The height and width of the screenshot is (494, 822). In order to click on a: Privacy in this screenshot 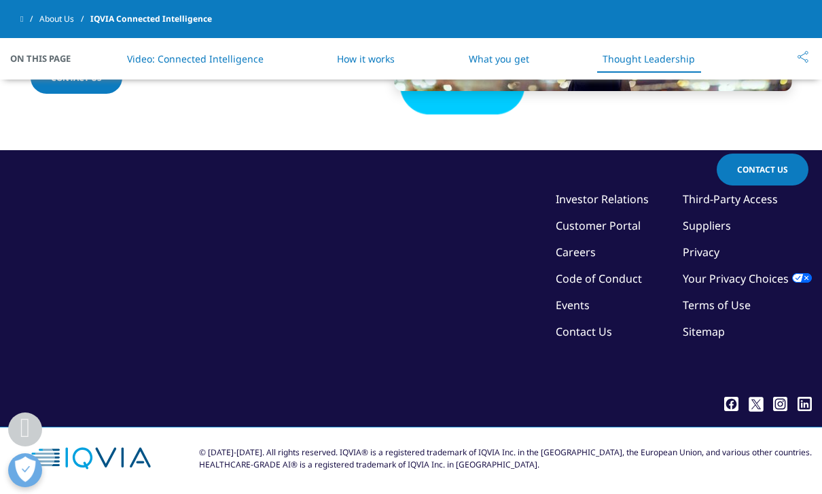, I will do `click(701, 252)`.